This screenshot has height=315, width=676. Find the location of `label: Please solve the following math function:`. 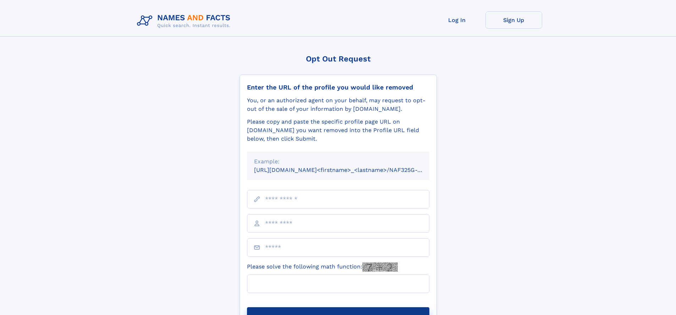

label: Please solve the following math function: is located at coordinates (322, 267).